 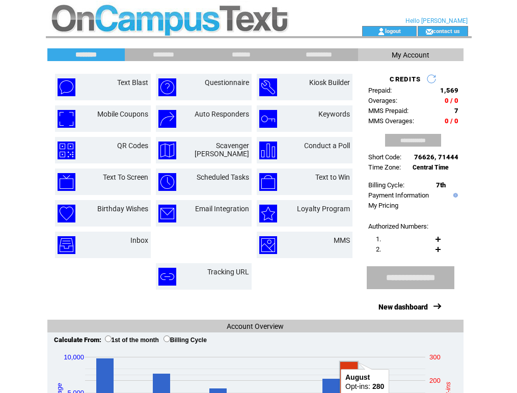 What do you see at coordinates (358, 378) in the screenshot?
I see `text: August` at bounding box center [358, 378].